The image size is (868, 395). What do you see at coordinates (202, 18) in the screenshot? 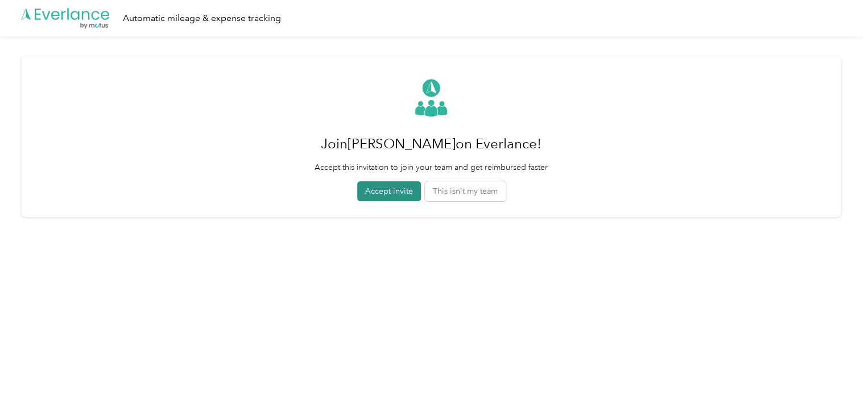
I see `div: Automatic mileage & expense tracking` at bounding box center [202, 18].